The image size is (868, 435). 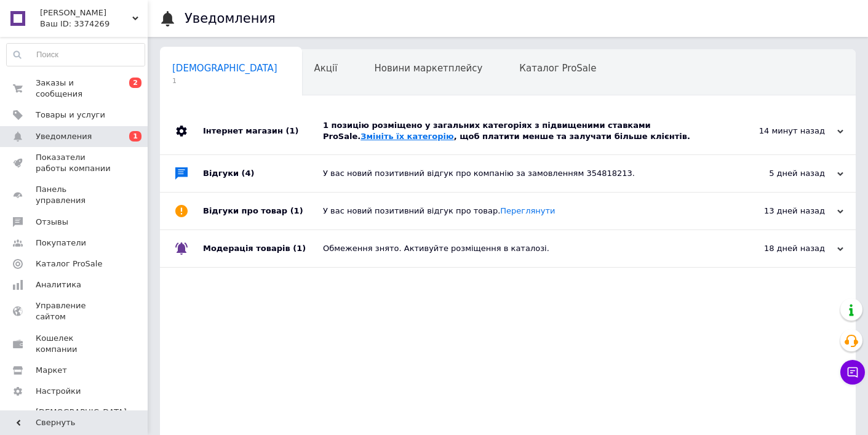 What do you see at coordinates (61, 243) in the screenshot?
I see `span: Покупатели` at bounding box center [61, 243].